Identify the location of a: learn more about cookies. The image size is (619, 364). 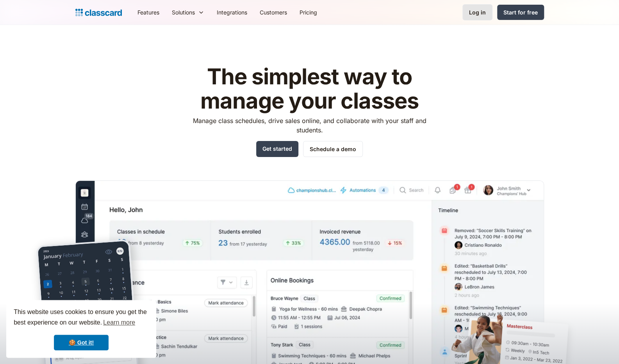
(119, 323).